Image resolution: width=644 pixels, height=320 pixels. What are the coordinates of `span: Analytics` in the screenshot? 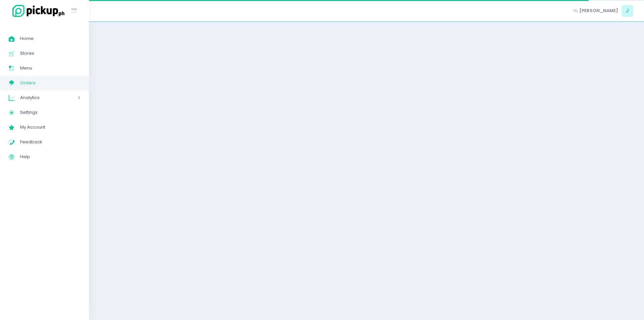 It's located at (39, 98).